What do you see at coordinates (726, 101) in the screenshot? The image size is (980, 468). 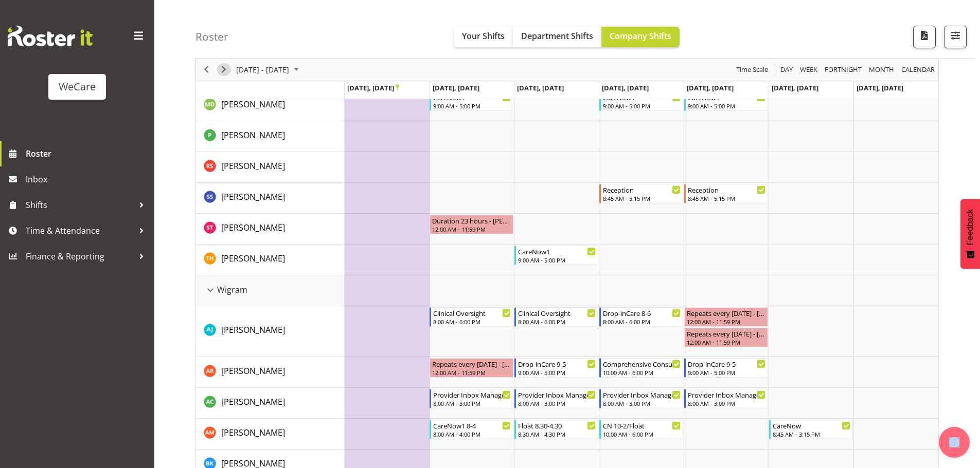 I see `div: Marie-Claire Dickson-Bakker"s event - CareNow1 Begin From Friday, October 31, 2025 at 9:00:00 AM ...` at bounding box center [726, 101].